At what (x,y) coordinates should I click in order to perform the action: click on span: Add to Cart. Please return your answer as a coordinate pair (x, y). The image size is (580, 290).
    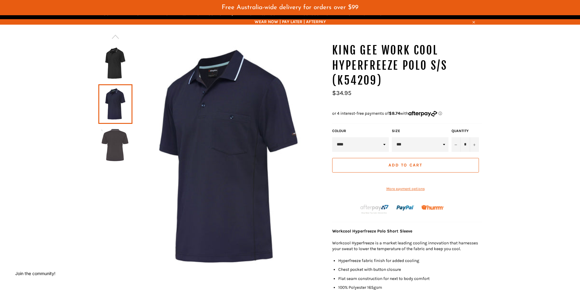
    Looking at the image, I should click on (405, 165).